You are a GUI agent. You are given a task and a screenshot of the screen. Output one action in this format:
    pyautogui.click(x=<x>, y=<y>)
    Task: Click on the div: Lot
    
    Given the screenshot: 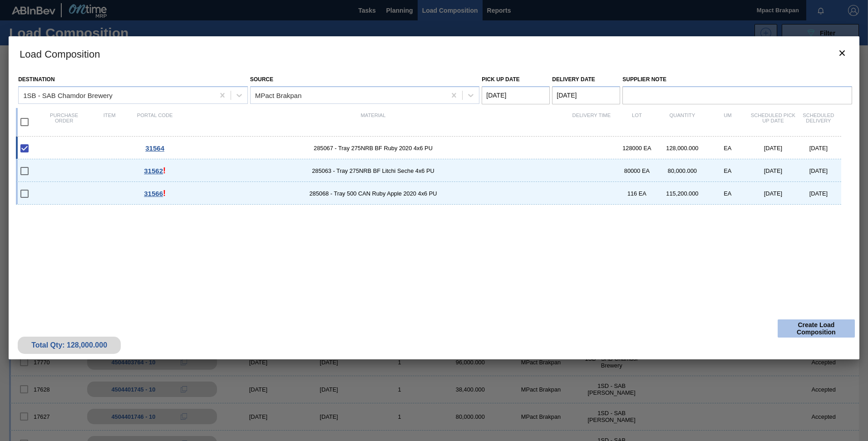 What is the action you would take?
    pyautogui.click(x=637, y=122)
    